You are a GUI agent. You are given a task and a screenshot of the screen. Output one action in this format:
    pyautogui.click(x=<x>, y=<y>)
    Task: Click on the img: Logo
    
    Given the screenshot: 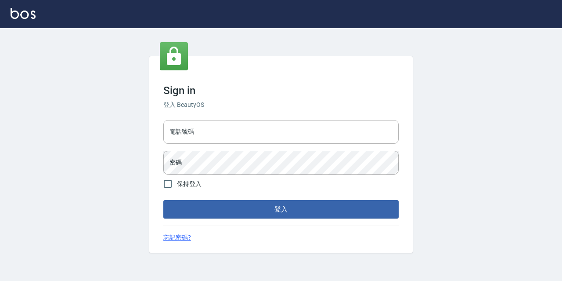 What is the action you would take?
    pyautogui.click(x=23, y=13)
    